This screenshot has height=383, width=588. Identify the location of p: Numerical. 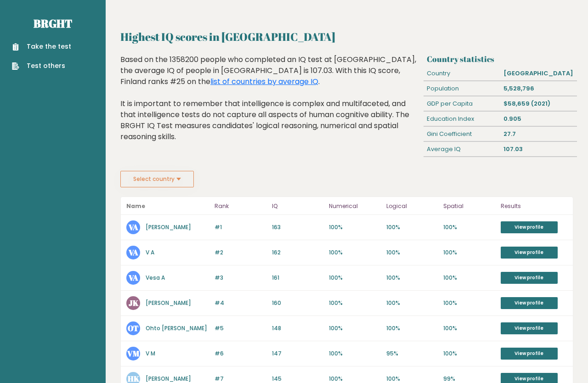
(355, 206).